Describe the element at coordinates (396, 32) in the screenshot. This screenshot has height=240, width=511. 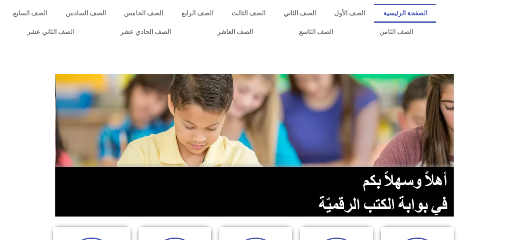
I see `a: الصف الثامن` at that location.